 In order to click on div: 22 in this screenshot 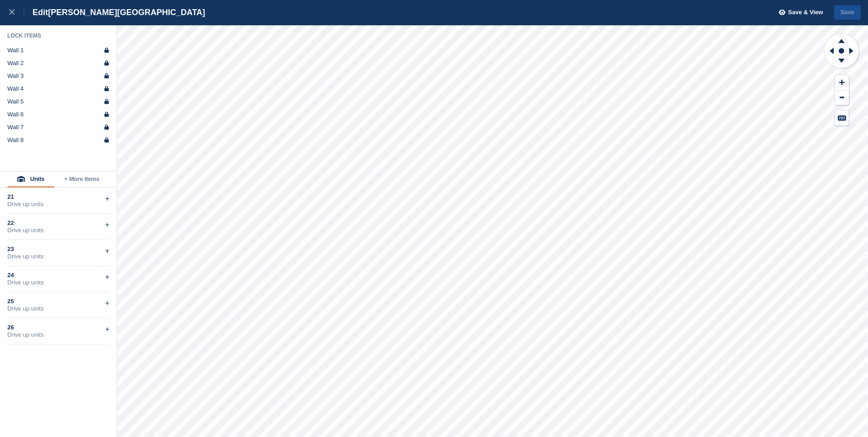, I will do `click(58, 223)`.